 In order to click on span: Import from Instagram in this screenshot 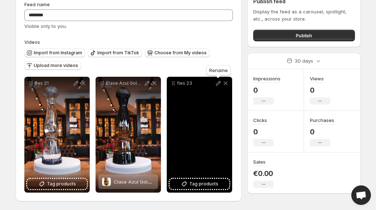, I will do `click(58, 53)`.